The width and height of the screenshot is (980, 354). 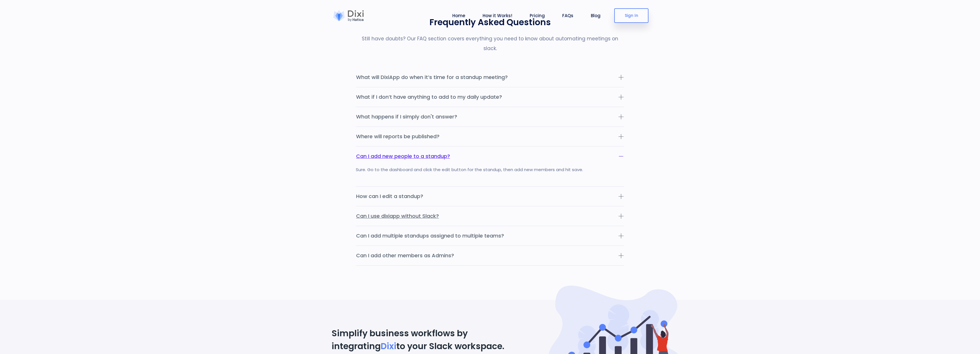 What do you see at coordinates (490, 176) in the screenshot?
I see `div: Sure. Go to the dashboard and click the edit button for the standup, then add new members and hit...` at bounding box center [490, 176].